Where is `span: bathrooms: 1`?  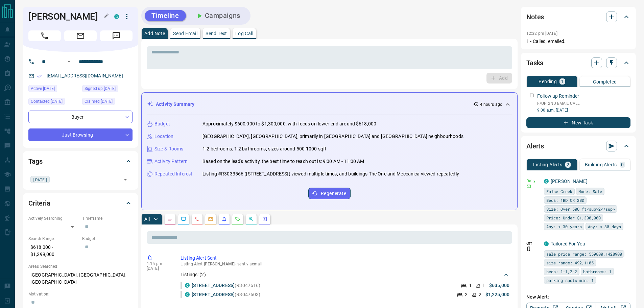 span: bathrooms: 1 is located at coordinates (597, 271).